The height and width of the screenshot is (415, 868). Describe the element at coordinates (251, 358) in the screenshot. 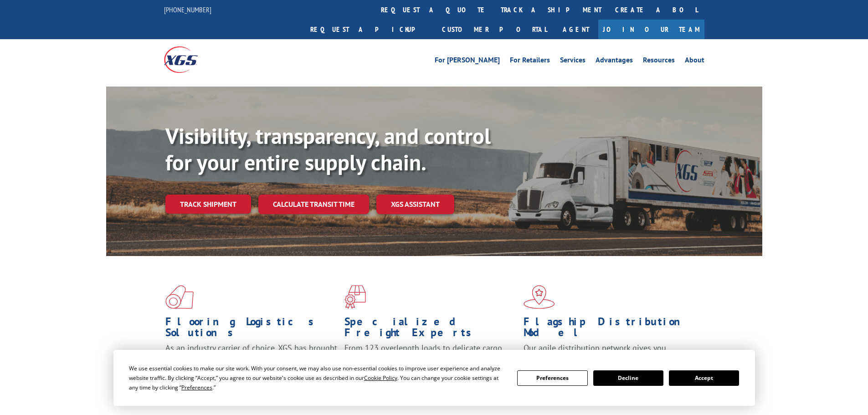

I see `span: As an industry carrier of choice, XGS has brought innovation and dedication to flooring logistics...` at that location.